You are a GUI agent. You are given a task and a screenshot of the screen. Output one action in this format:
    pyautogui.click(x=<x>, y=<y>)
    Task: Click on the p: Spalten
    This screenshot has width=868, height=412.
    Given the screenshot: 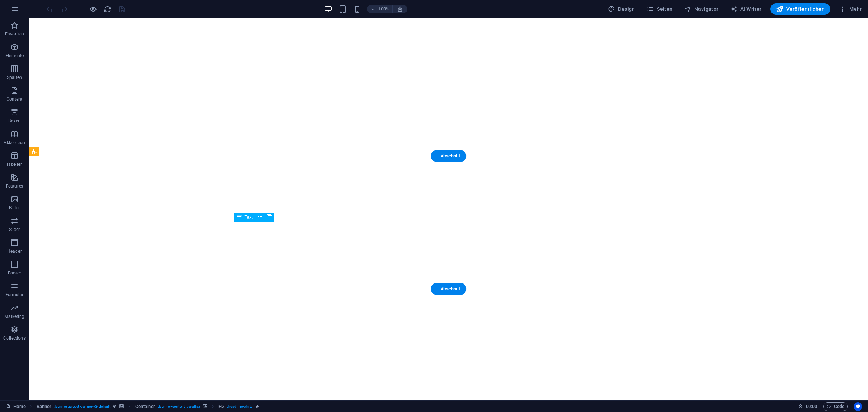 What is the action you would take?
    pyautogui.click(x=15, y=78)
    